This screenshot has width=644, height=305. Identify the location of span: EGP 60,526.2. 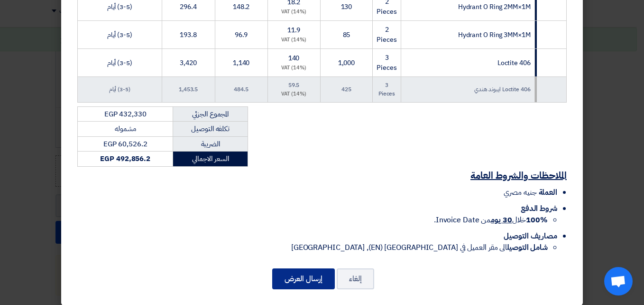
(125, 144).